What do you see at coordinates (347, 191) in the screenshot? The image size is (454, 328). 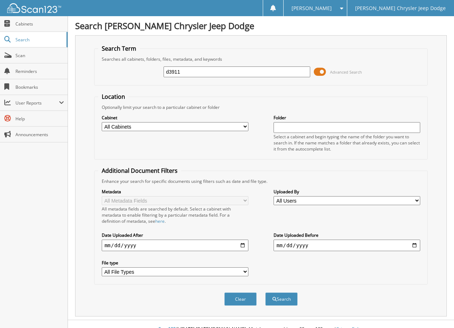 I see `label: Uploaded By` at bounding box center [347, 191].